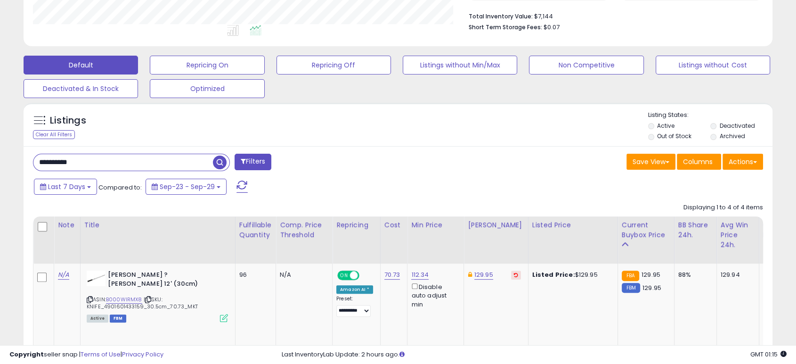 The width and height of the screenshot is (796, 364). What do you see at coordinates (186, 187) in the screenshot?
I see `button: Sep-23 - Sep-29` at bounding box center [186, 187].